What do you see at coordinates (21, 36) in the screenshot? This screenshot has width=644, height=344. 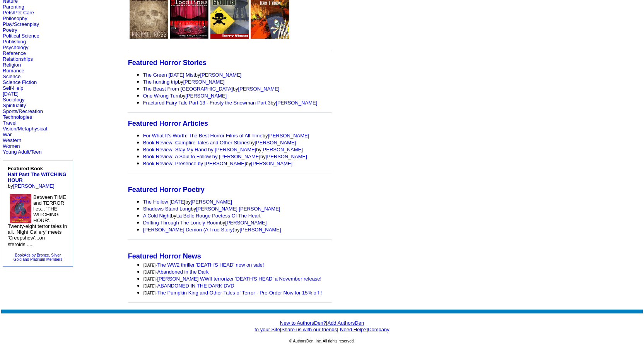 I see `a: Political Science` at bounding box center [21, 36].